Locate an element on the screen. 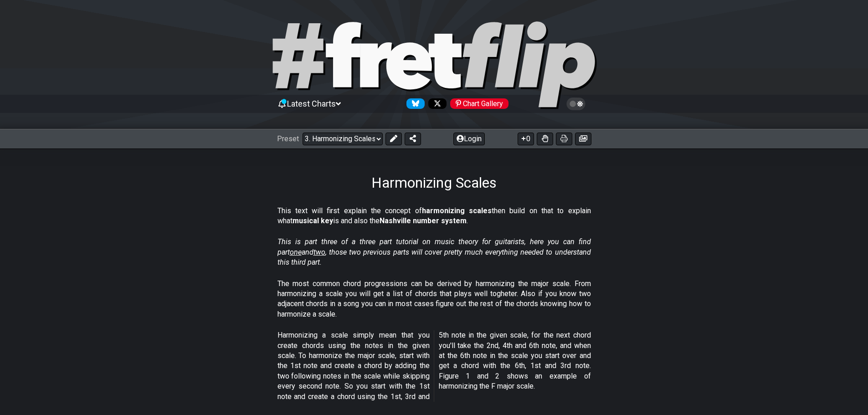 This screenshot has height=415, width=868. button: Create image is located at coordinates (583, 139).